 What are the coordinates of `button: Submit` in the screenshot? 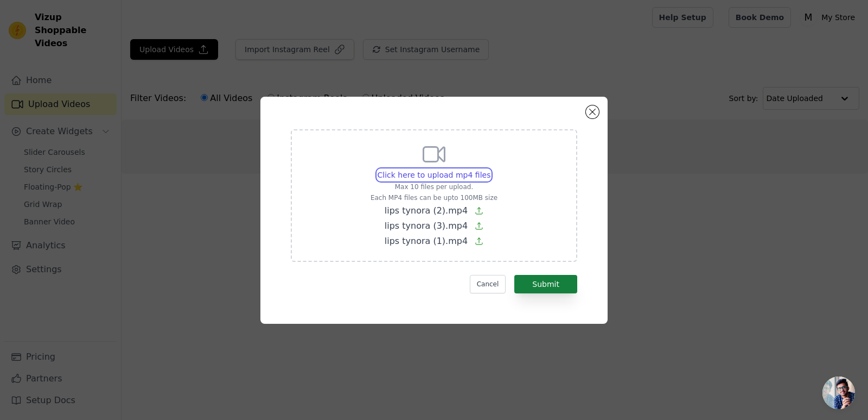 It's located at (546, 284).